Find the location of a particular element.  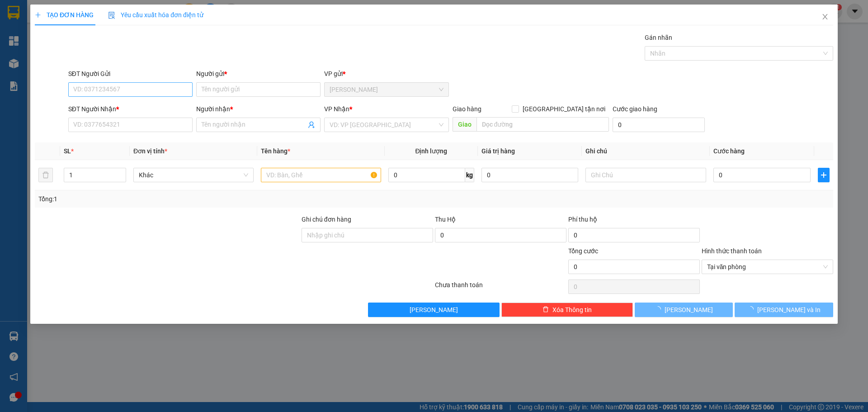

span: VP Nhận is located at coordinates (337, 109).